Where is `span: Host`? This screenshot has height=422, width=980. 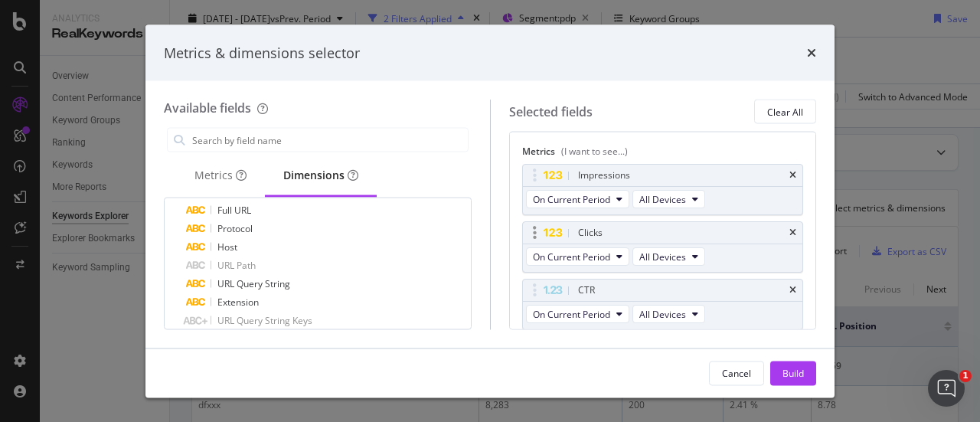 span: Host is located at coordinates (228, 246).